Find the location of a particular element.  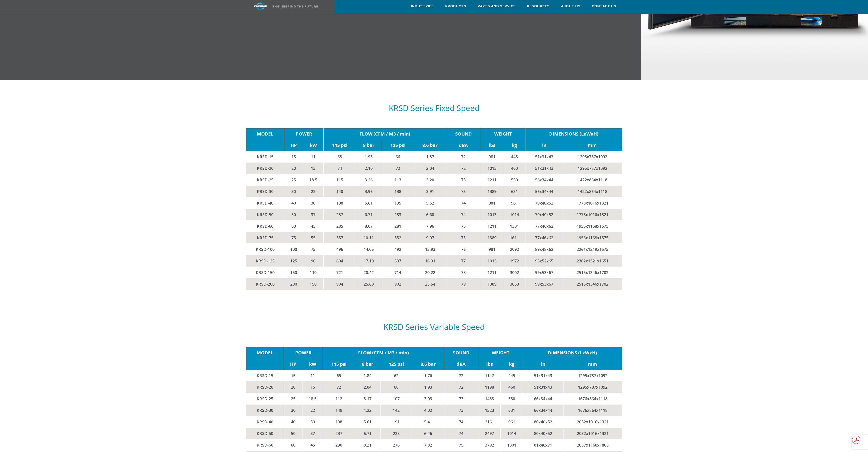

td: 6.60 is located at coordinates (430, 215).